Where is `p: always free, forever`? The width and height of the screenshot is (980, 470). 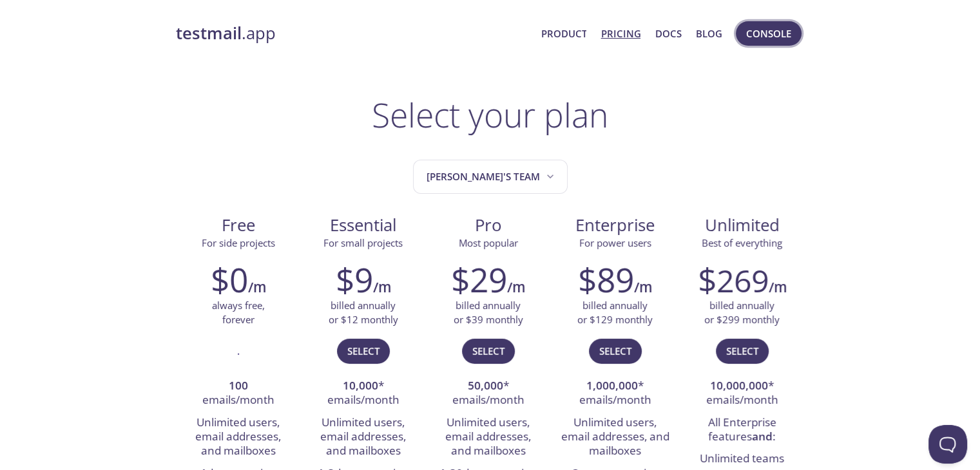 p: always free, forever is located at coordinates (239, 312).